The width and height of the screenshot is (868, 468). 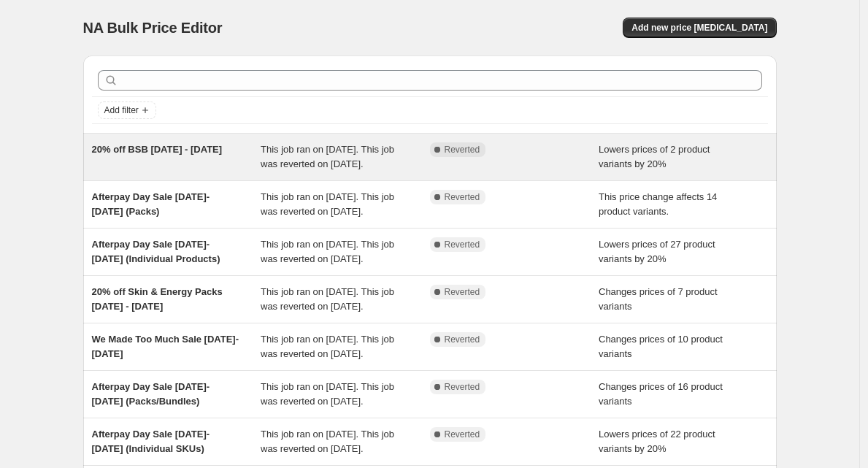 What do you see at coordinates (657, 299) in the screenshot?
I see `span: Changes prices of 7 product variants` at bounding box center [657, 299].